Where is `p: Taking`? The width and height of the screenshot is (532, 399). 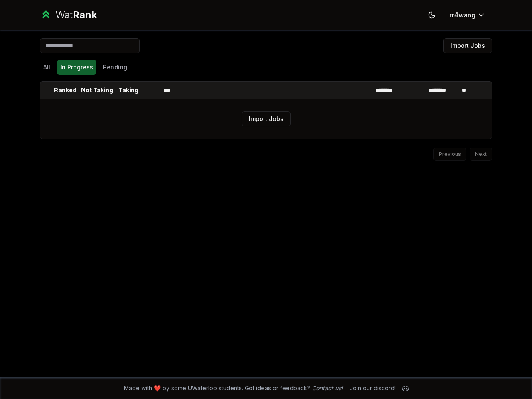
p: Taking is located at coordinates (128, 90).